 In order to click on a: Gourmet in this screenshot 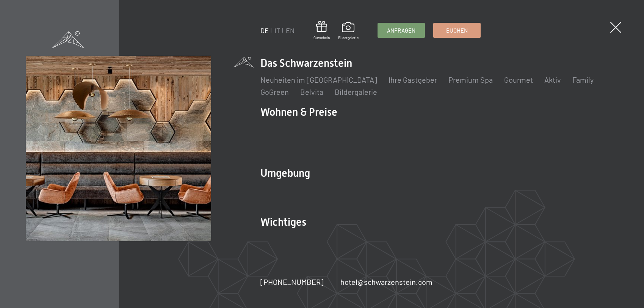, I will do `click(518, 79)`.